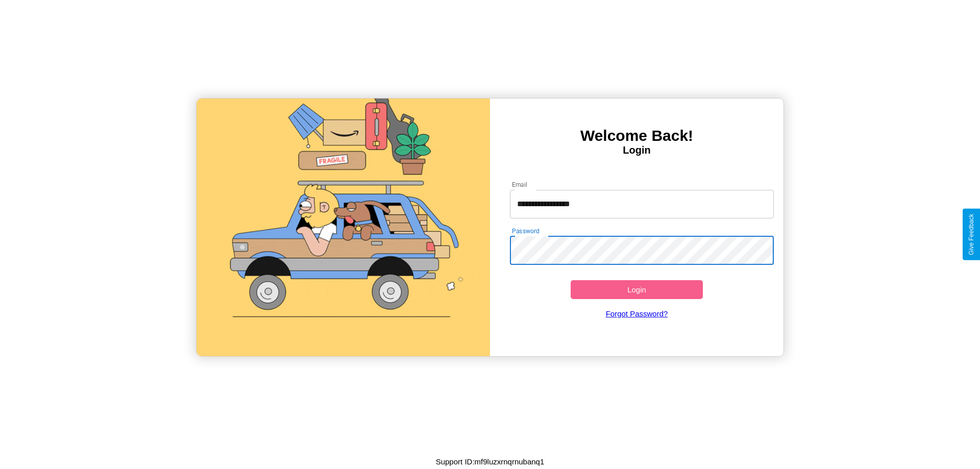 The width and height of the screenshot is (980, 469). I want to click on h3: Welcome Back!, so click(636, 136).